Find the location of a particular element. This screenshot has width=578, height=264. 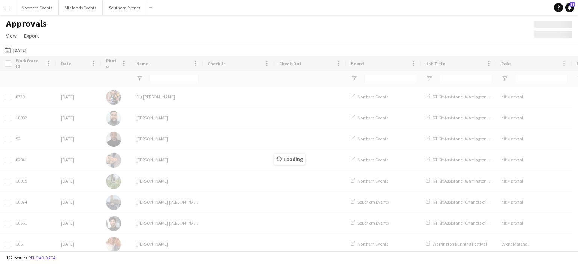

span: 31 is located at coordinates (572, 4).